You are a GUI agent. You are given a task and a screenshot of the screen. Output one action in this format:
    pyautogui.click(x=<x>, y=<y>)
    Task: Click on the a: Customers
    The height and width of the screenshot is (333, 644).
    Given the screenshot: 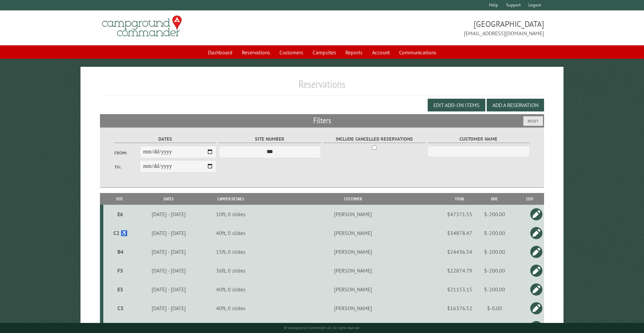 What is the action you would take?
    pyautogui.click(x=291, y=52)
    